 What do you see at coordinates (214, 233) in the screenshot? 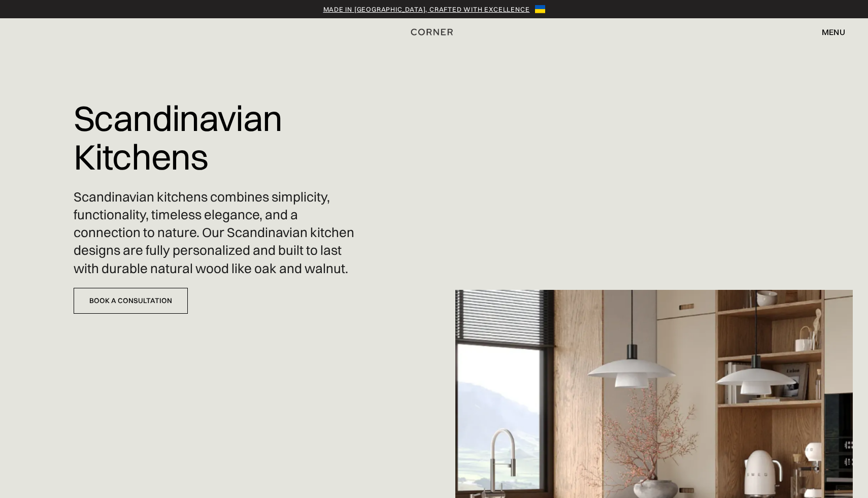
I see `p: Scandinavian kitchens combines simplicity, functionality, timeless elegance, and a connection to ...` at bounding box center [214, 233].